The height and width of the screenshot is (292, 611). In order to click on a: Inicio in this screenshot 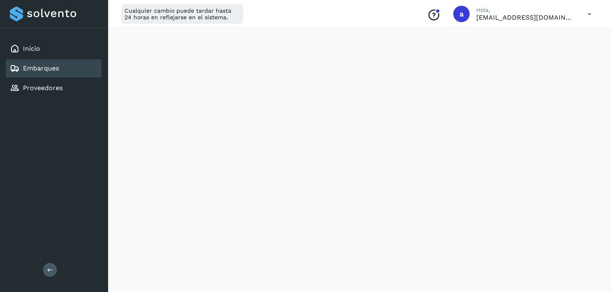, I will do `click(32, 48)`.